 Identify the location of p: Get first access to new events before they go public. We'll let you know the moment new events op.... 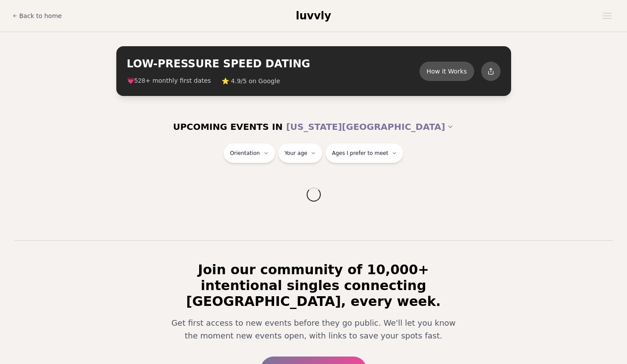
(314, 329).